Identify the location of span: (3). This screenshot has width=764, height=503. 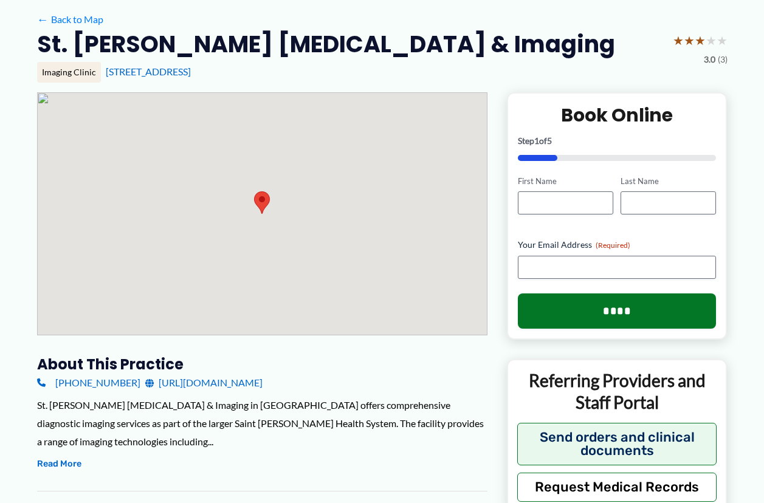
(722, 60).